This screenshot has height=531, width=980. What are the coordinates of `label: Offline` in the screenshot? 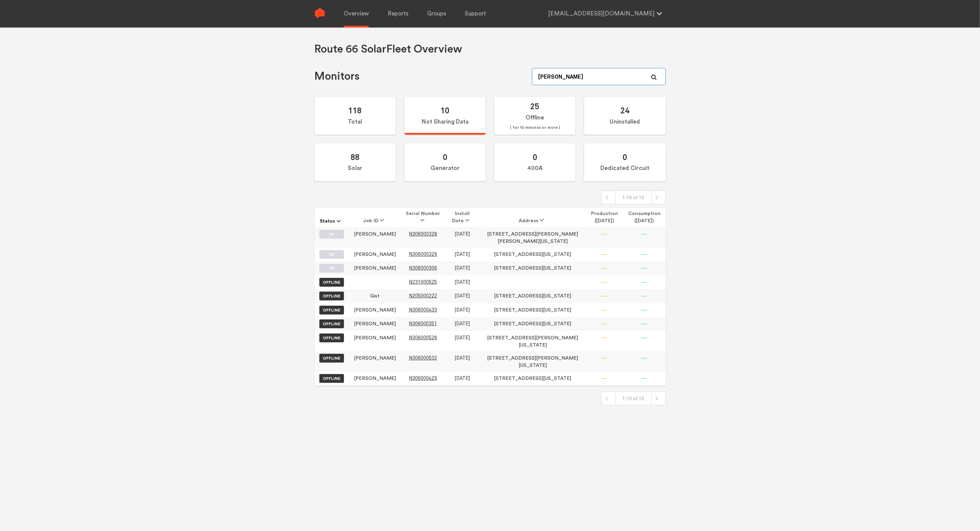 It's located at (535, 116).